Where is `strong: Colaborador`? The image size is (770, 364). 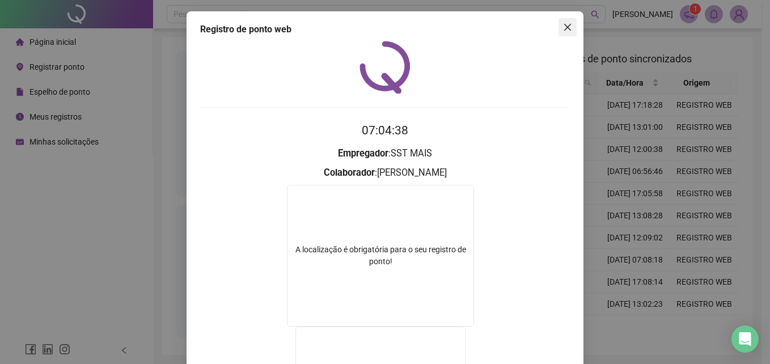
strong: Colaborador is located at coordinates (349, 172).